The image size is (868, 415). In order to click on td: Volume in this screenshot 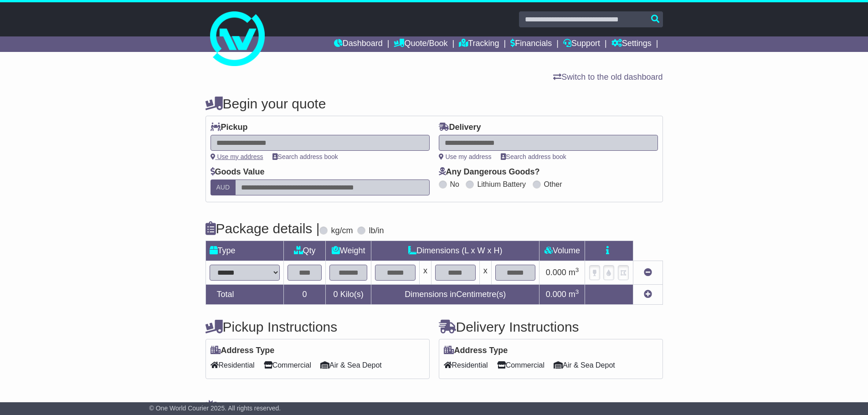, I will do `click(562, 251)`.